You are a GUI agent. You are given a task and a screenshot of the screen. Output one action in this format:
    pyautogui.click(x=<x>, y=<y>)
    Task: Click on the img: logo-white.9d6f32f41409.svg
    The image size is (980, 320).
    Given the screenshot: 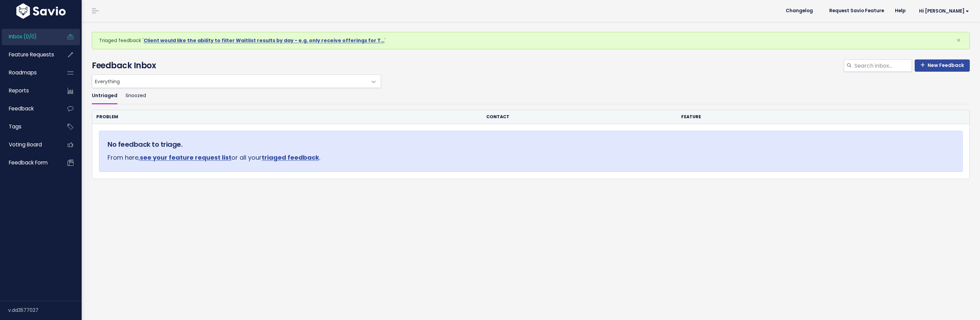 What is the action you would take?
    pyautogui.click(x=41, y=11)
    